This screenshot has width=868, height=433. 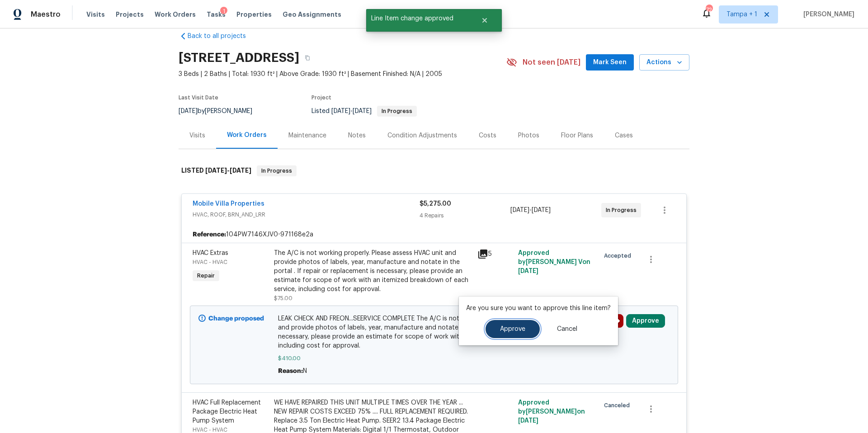 I want to click on span: Repair, so click(x=206, y=276).